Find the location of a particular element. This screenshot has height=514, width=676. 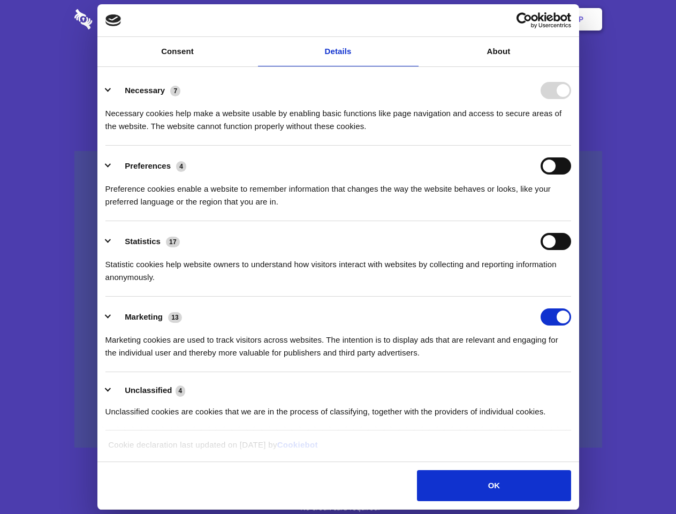

button: Marketing (13) is located at coordinates (147, 317).